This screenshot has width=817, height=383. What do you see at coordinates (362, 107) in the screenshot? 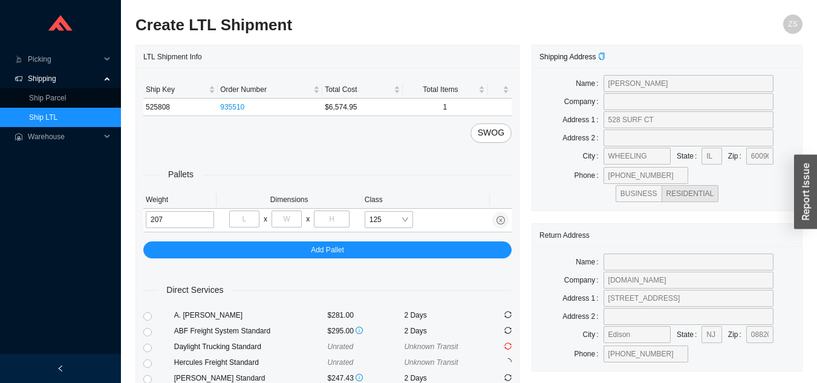
I see `td: $6,574.95` at bounding box center [362, 107].